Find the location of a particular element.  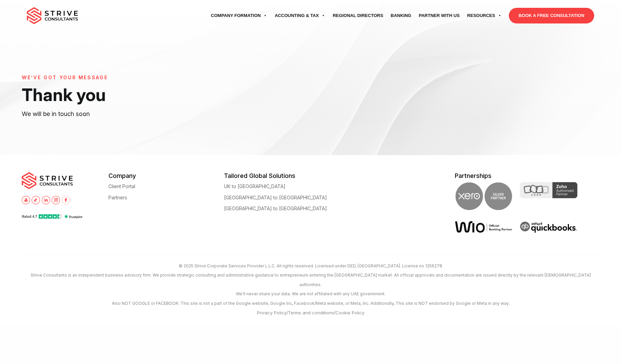

a: Partner with Us is located at coordinates (439, 16).